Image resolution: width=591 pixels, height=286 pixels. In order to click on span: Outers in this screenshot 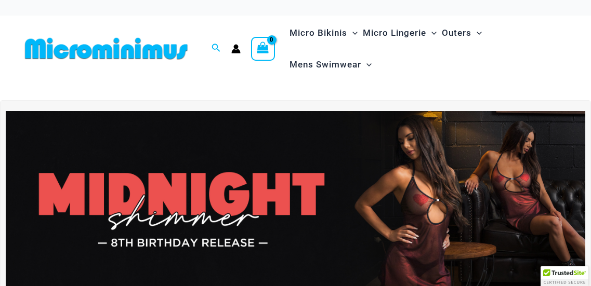, I will do `click(456, 33)`.